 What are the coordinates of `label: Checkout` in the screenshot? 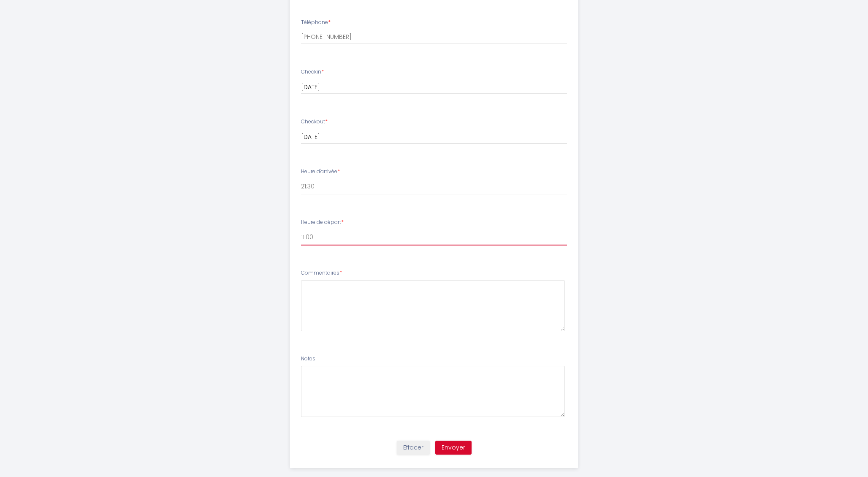 It's located at (314, 122).